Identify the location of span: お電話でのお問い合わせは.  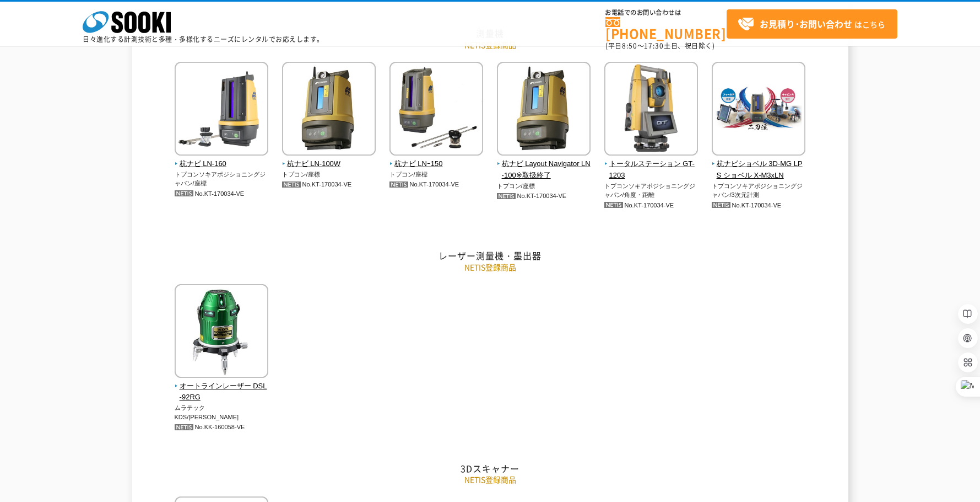
(666, 13).